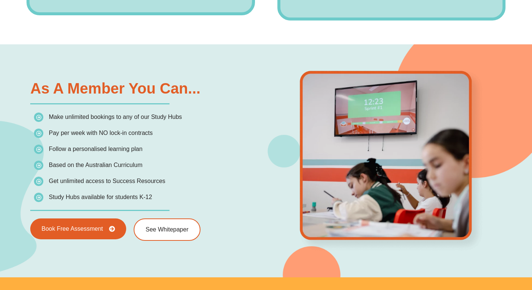 Image resolution: width=532 pixels, height=290 pixels. What do you see at coordinates (146, 88) in the screenshot?
I see `h2: As a Member You Can...` at bounding box center [146, 88].